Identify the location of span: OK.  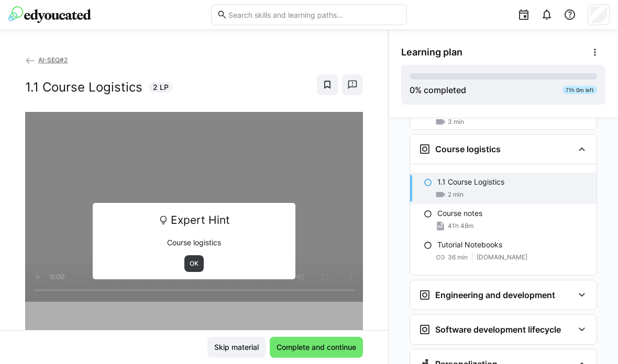
(194, 264).